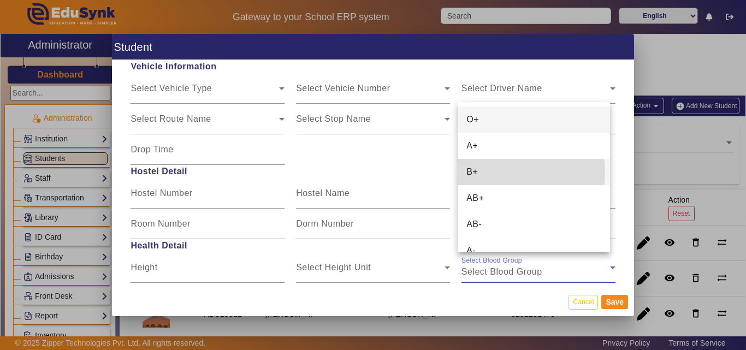  What do you see at coordinates (475, 198) in the screenshot?
I see `span: AB+` at bounding box center [475, 198].